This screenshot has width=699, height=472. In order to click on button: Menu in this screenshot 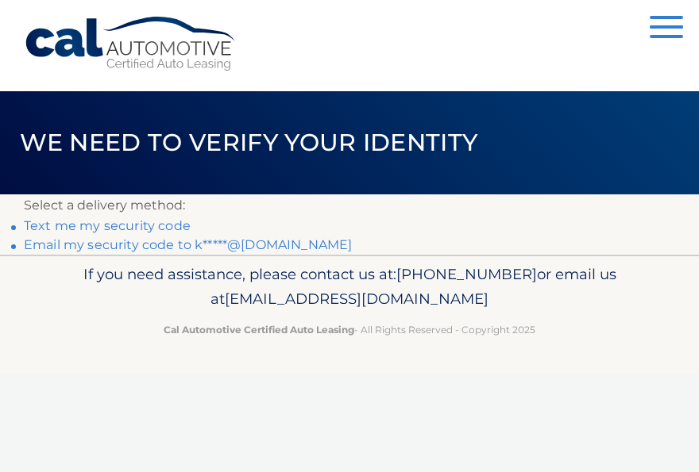, I will do `click(666, 29)`.